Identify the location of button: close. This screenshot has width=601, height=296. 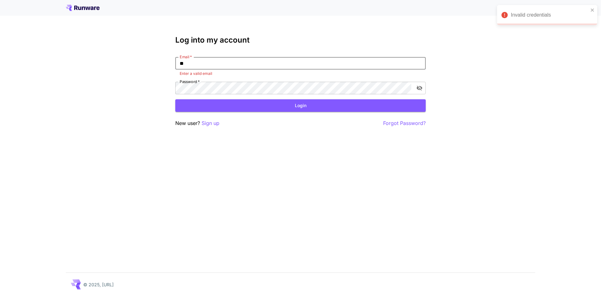
(592, 10).